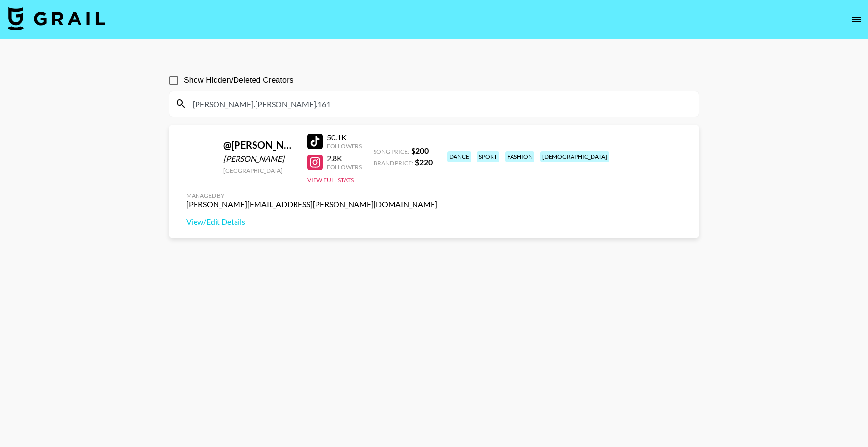 The height and width of the screenshot is (447, 868). What do you see at coordinates (312, 222) in the screenshot?
I see `a: View/Edit Details` at bounding box center [312, 222].